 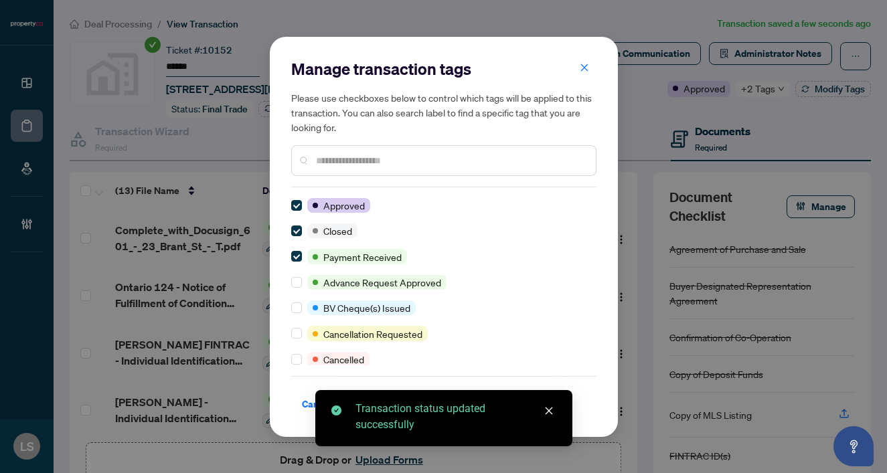 What do you see at coordinates (337, 231) in the screenshot?
I see `span: Closed` at bounding box center [337, 231].